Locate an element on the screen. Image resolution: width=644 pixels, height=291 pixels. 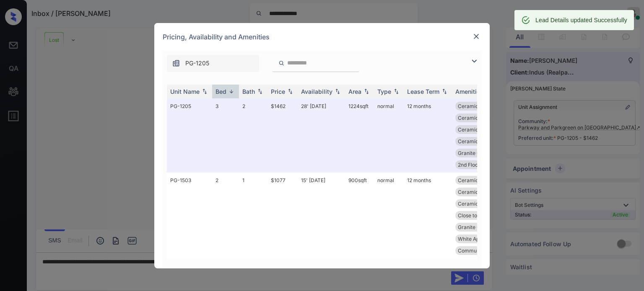
img: close is located at coordinates (476, 36).